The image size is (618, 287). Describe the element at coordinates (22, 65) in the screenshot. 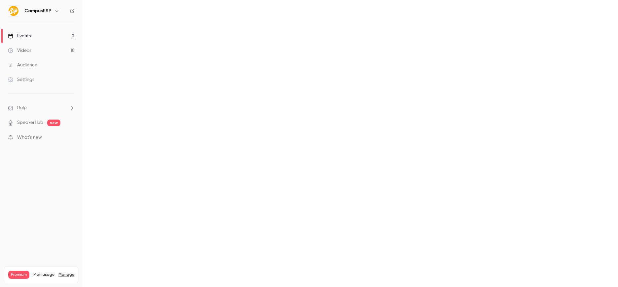

I see `div: Audience` at that location.